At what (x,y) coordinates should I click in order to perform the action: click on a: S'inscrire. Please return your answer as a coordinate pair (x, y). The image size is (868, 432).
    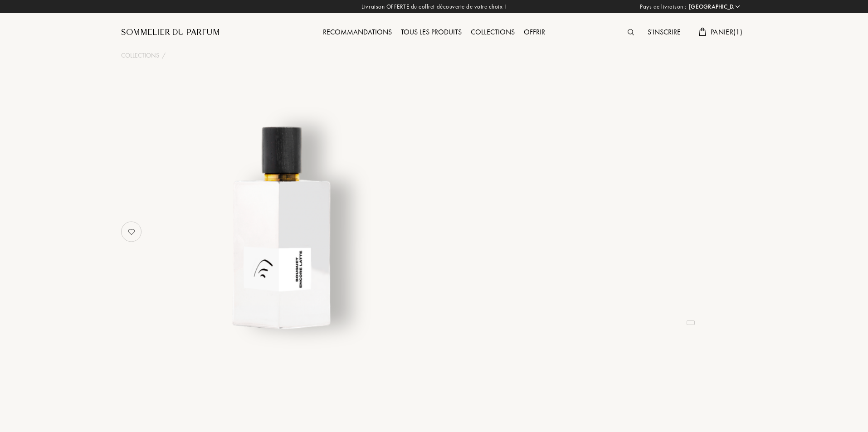
    Looking at the image, I should click on (664, 32).